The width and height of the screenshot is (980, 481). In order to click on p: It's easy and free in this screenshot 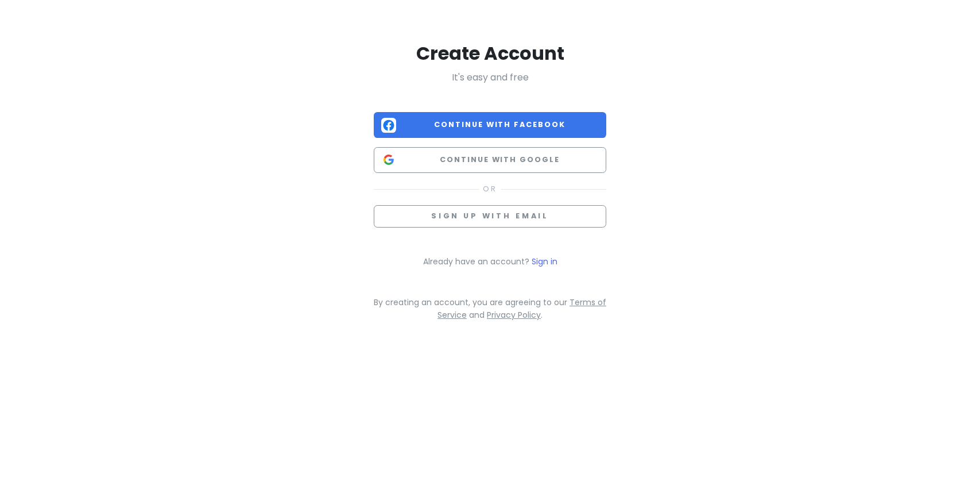, I will do `click(490, 78)`.